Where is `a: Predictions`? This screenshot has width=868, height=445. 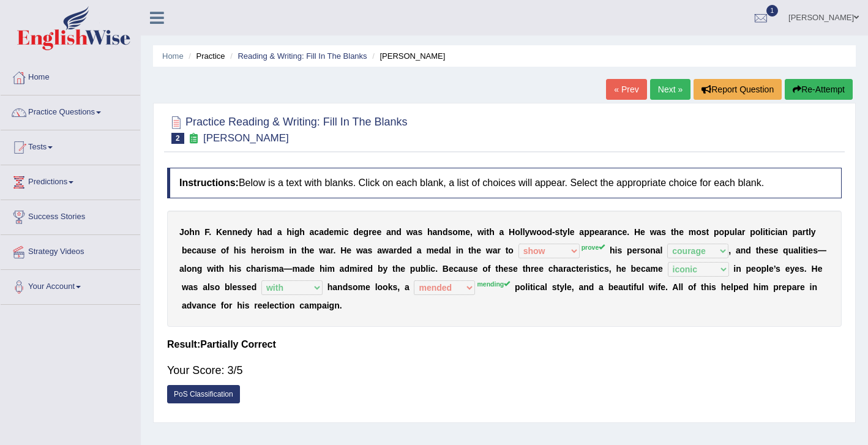
a: Predictions is located at coordinates (71, 180).